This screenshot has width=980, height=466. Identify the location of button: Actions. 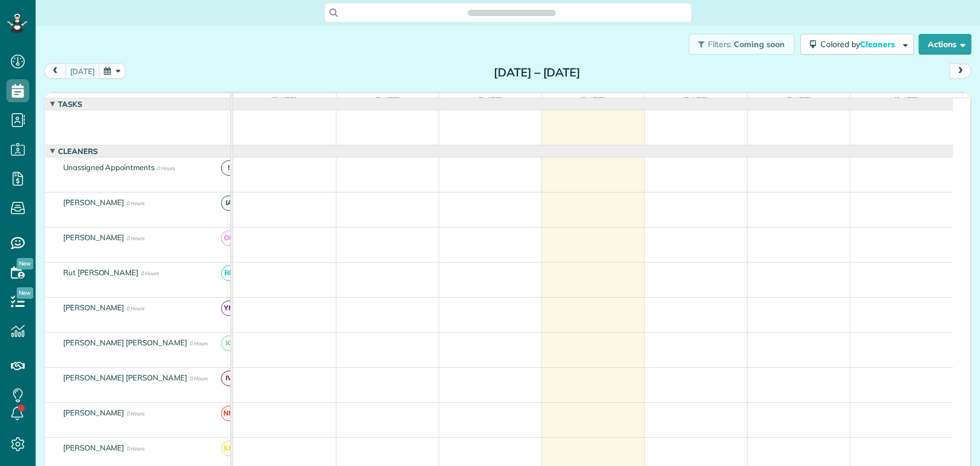
(945, 44).